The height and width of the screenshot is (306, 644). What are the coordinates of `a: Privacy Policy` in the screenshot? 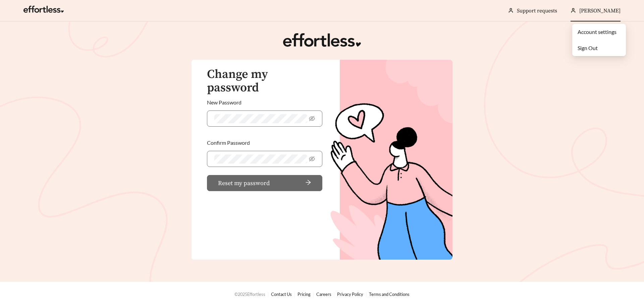 It's located at (350, 294).